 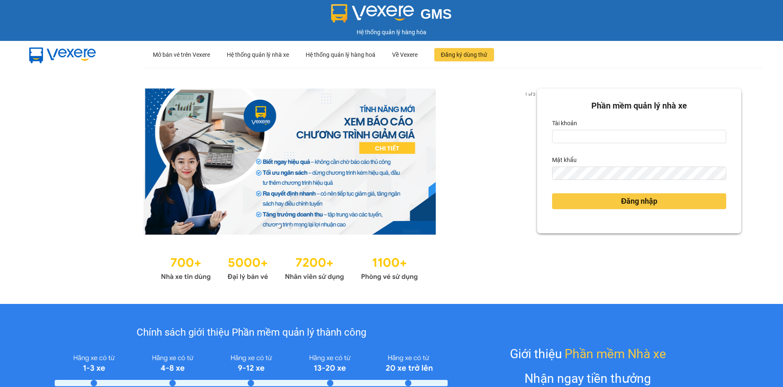 I want to click on span: GMS, so click(x=436, y=14).